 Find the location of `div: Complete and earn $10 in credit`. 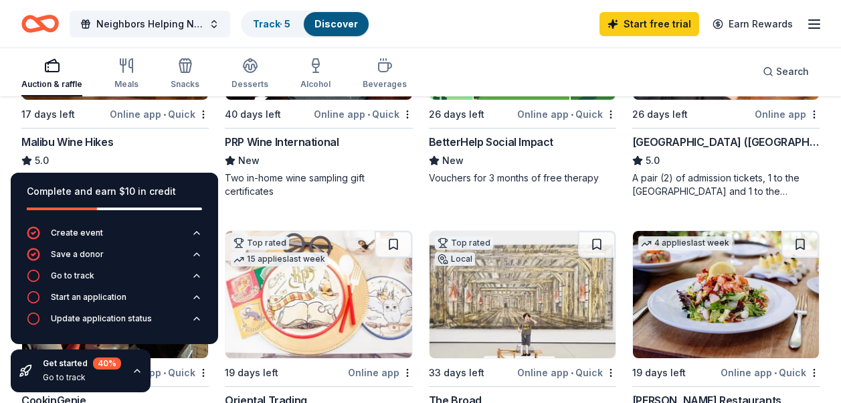

div: Complete and earn $10 in credit is located at coordinates (114, 191).